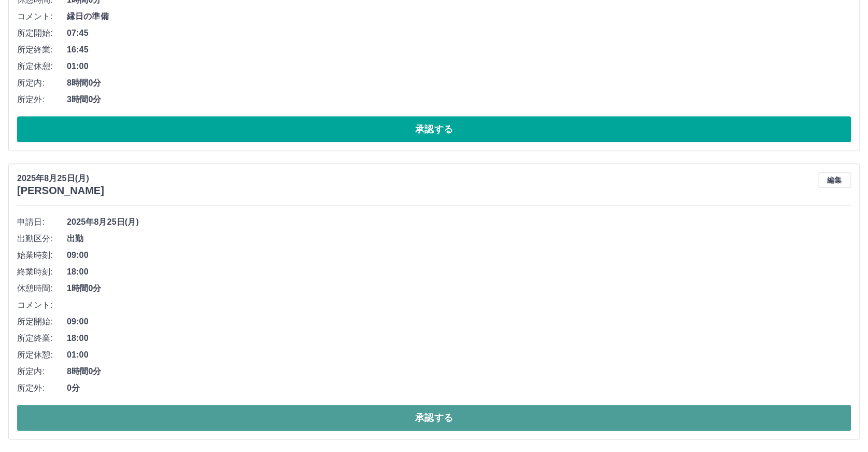 The height and width of the screenshot is (452, 868). I want to click on span: 縁日の準備, so click(459, 17).